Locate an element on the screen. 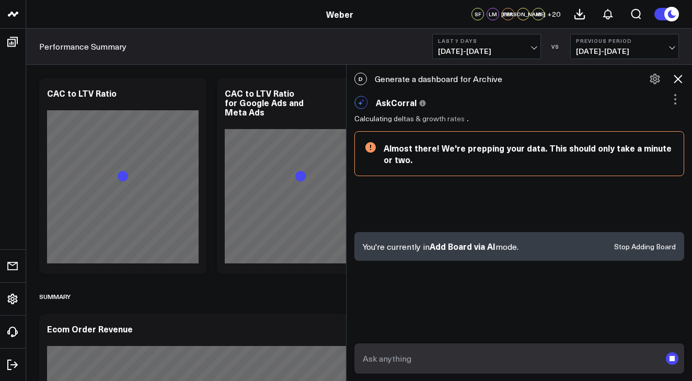 Image resolution: width=692 pixels, height=381 pixels. a: Performance Summary is located at coordinates (83, 46).